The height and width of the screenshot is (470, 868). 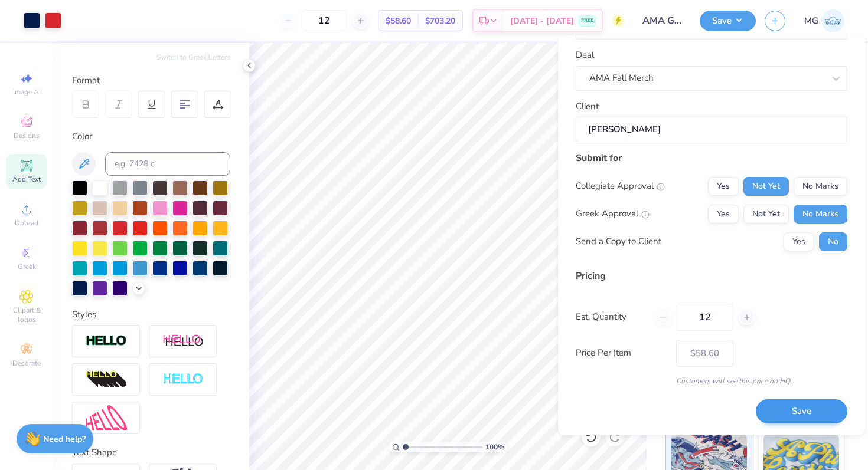 What do you see at coordinates (613, 214) in the screenshot?
I see `div: Greek Approval` at bounding box center [613, 214].